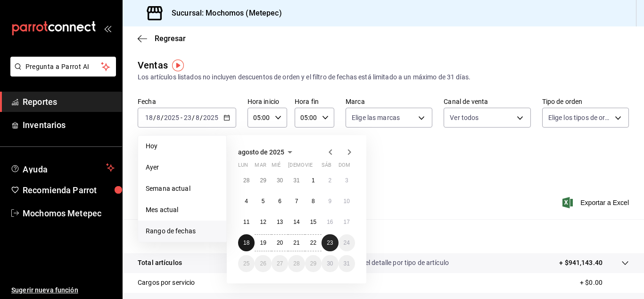  Describe the element at coordinates (280, 264) in the screenshot. I see `abbr: 27 de agosto de 2025` at that location.